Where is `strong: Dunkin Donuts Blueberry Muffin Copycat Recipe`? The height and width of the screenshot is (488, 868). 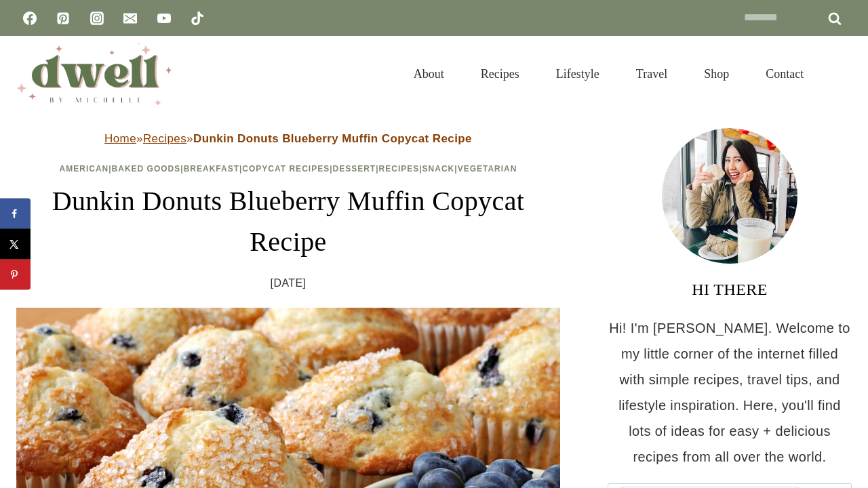
strong: Dunkin Donuts Blueberry Muffin Copycat Recipe is located at coordinates (332, 138).